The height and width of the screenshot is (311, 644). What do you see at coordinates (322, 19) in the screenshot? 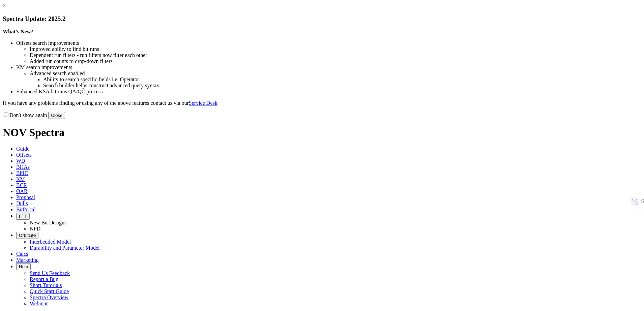
I see `h3: Spectra Update: 2025.2` at bounding box center [322, 19].